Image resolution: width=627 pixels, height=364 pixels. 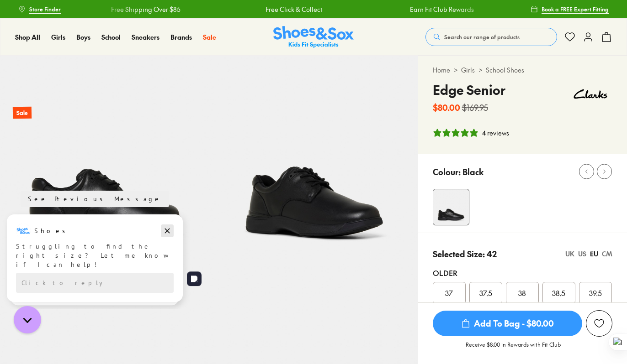 I want to click on a: School Shoes, so click(x=505, y=70).